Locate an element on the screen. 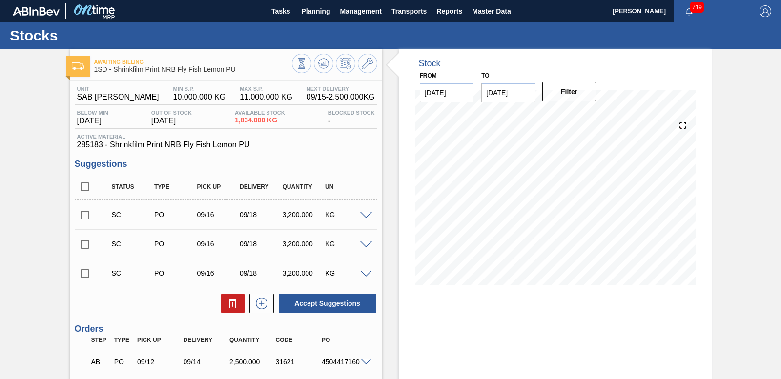 Image resolution: width=781 pixels, height=379 pixels. span: Planning is located at coordinates (315, 11).